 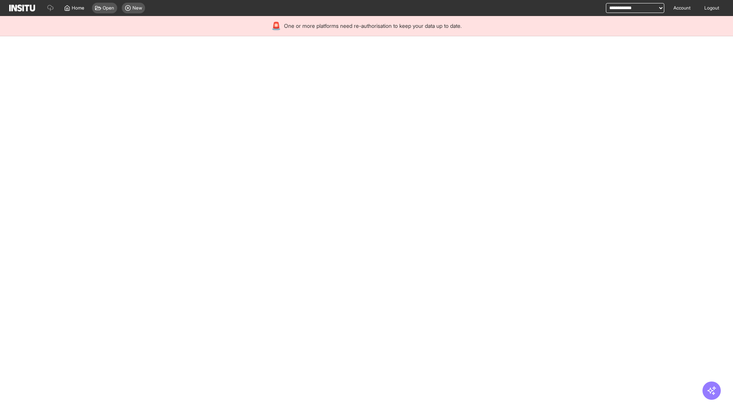 What do you see at coordinates (372, 26) in the screenshot?
I see `span: One or more platforms need re-authorisation to keep your data up to date.` at bounding box center [372, 26].